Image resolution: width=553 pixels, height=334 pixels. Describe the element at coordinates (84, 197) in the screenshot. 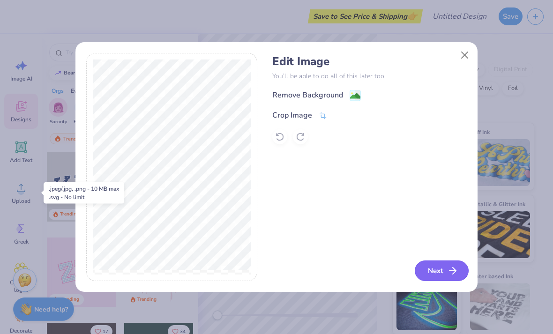

I see `div: .svg - No limit` at that location.